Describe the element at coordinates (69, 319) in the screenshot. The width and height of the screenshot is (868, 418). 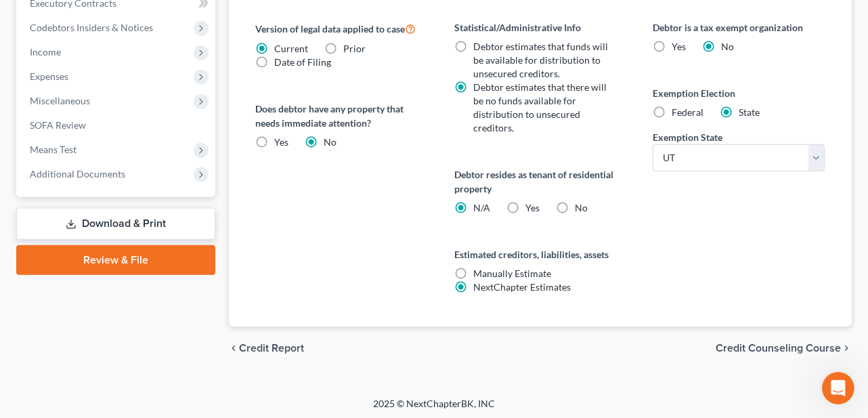
I see `button: Upload attachment` at that location.